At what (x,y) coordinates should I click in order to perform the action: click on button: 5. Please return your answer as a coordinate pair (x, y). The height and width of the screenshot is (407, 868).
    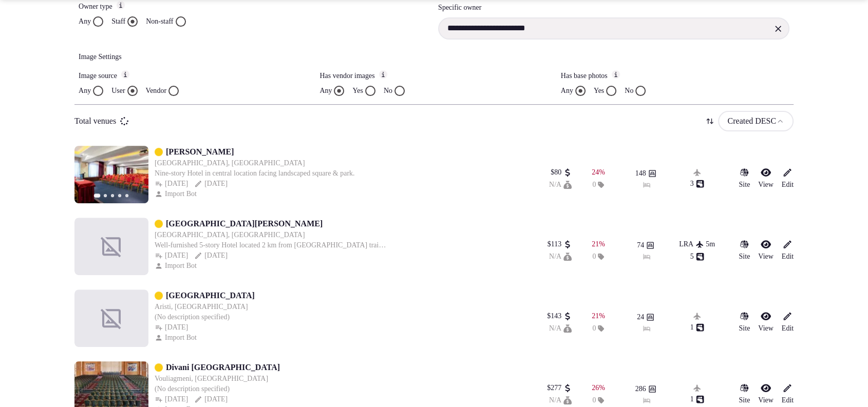
    Looking at the image, I should click on (697, 257).